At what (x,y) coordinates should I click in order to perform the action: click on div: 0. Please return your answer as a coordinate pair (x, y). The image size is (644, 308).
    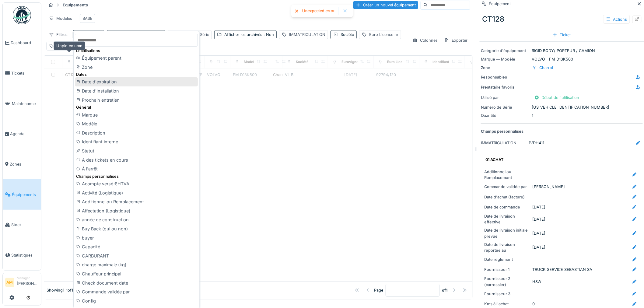
    Looking at the image, I should click on (534, 304).